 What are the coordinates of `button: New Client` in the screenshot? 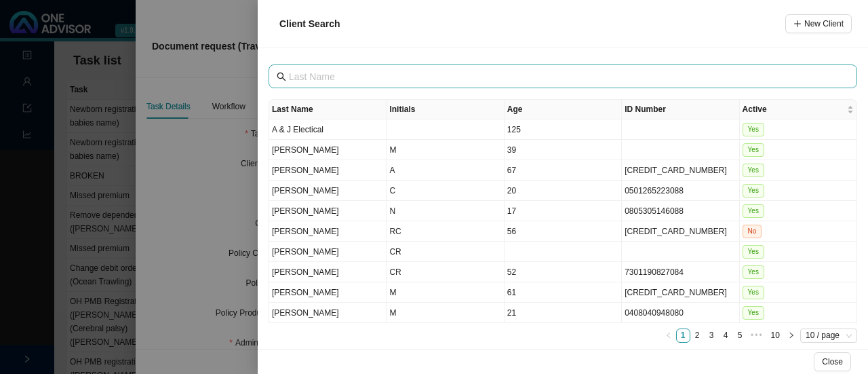 It's located at (819, 24).